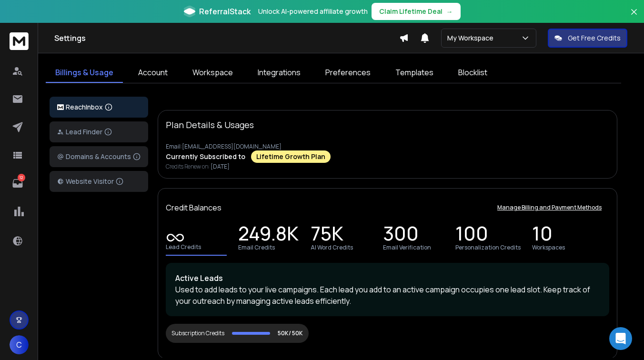 The width and height of the screenshot is (644, 360). What do you see at coordinates (473, 73) in the screenshot?
I see `a: Blocklist` at bounding box center [473, 73].